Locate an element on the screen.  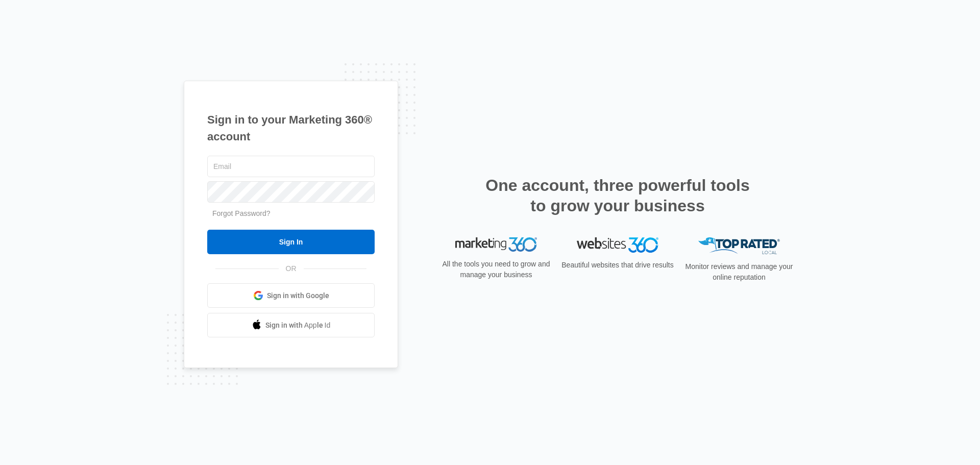
span: Sign in with Apple Id is located at coordinates (299, 325).